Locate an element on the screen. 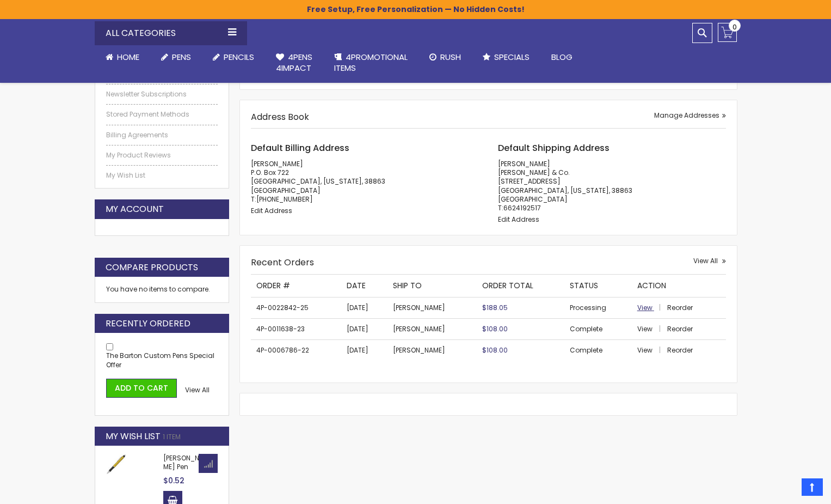 Image resolution: width=831 pixels, height=504 pixels. a: 4PROMOTIONALITEMS is located at coordinates (370, 63).